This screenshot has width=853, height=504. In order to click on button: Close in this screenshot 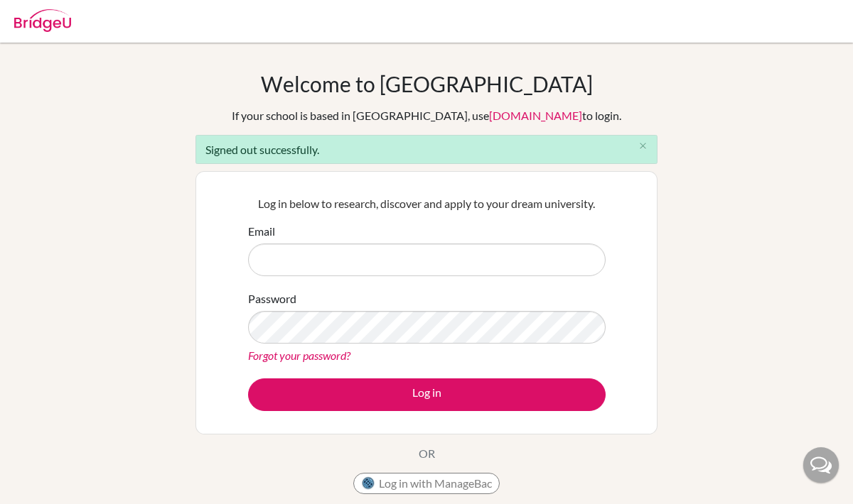, I will do `click(643, 146)`.